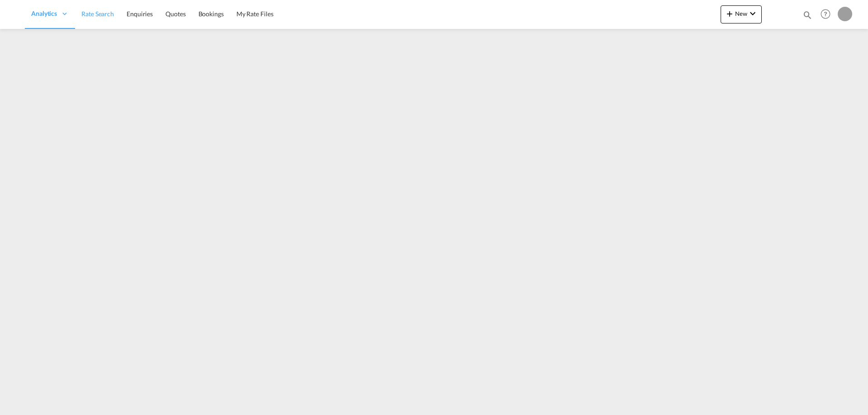 The height and width of the screenshot is (415, 868). Describe the element at coordinates (826, 14) in the screenshot. I see `span: Help` at that location.